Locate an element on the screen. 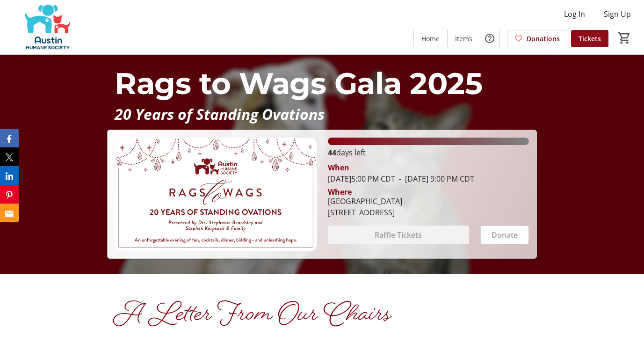 This screenshot has width=644, height=351. em: 20 Years of Standing Ovations is located at coordinates (219, 113).